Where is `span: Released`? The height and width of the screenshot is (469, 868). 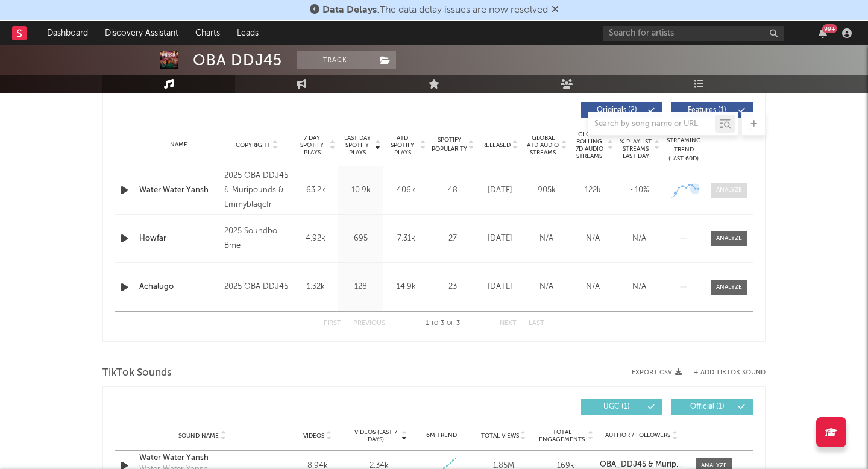
span: Released is located at coordinates (496, 146).